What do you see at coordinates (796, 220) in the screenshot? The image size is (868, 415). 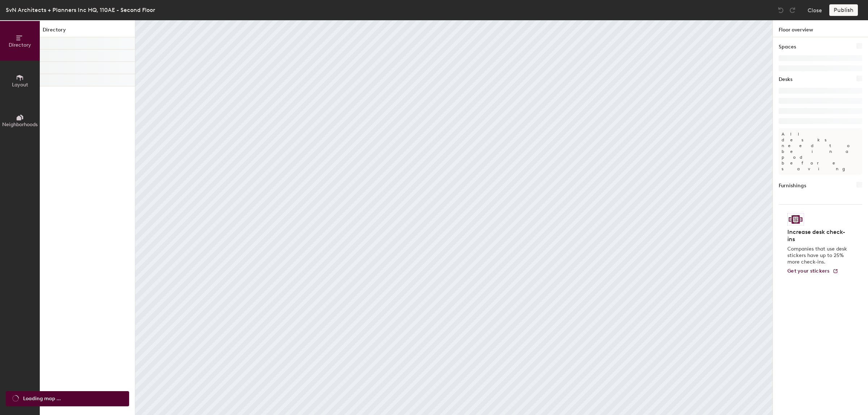 I see `img: Sticker logo` at bounding box center [796, 220].